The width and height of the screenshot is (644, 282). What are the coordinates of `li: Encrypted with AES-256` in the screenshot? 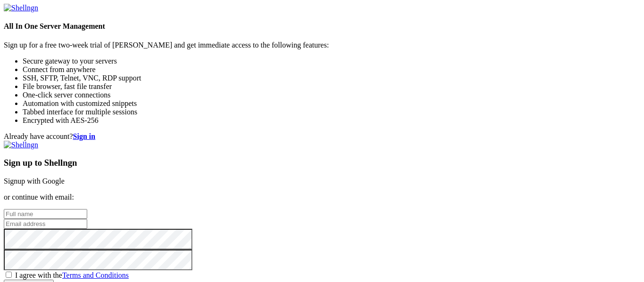 It's located at (332, 121).